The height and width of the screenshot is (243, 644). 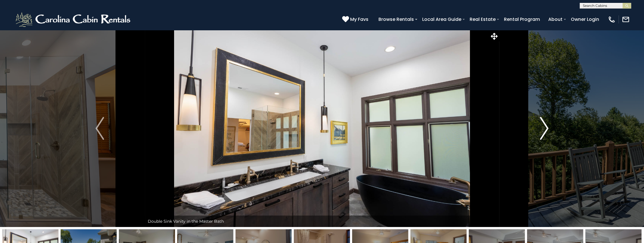 What do you see at coordinates (522, 20) in the screenshot?
I see `a: Rental Program` at bounding box center [522, 20].